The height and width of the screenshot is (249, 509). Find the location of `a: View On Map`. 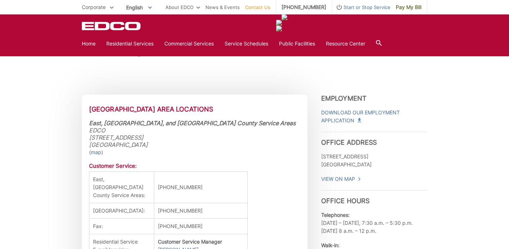

a: View On Map is located at coordinates (341, 179).